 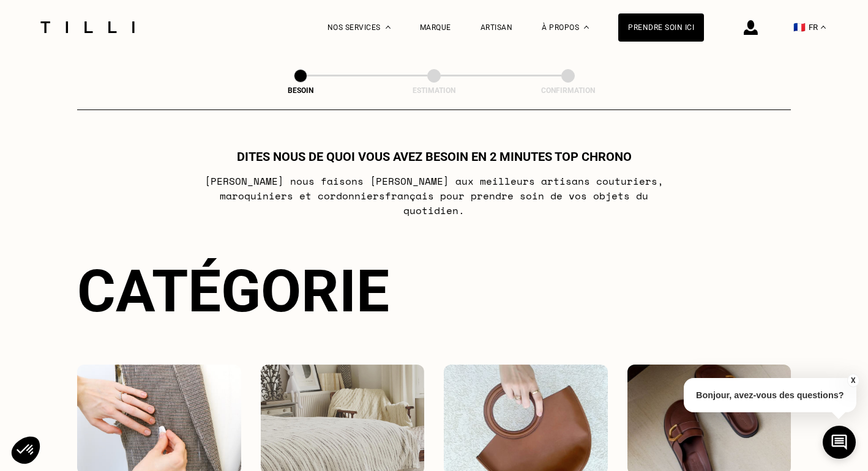 What do you see at coordinates (435, 27) in the screenshot?
I see `div: Marque` at bounding box center [435, 27].